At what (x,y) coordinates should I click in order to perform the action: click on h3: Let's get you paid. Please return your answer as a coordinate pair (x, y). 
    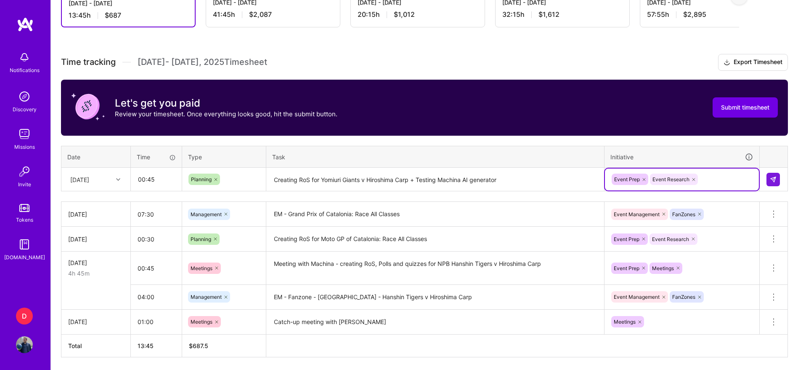
    Looking at the image, I should click on (226, 103).